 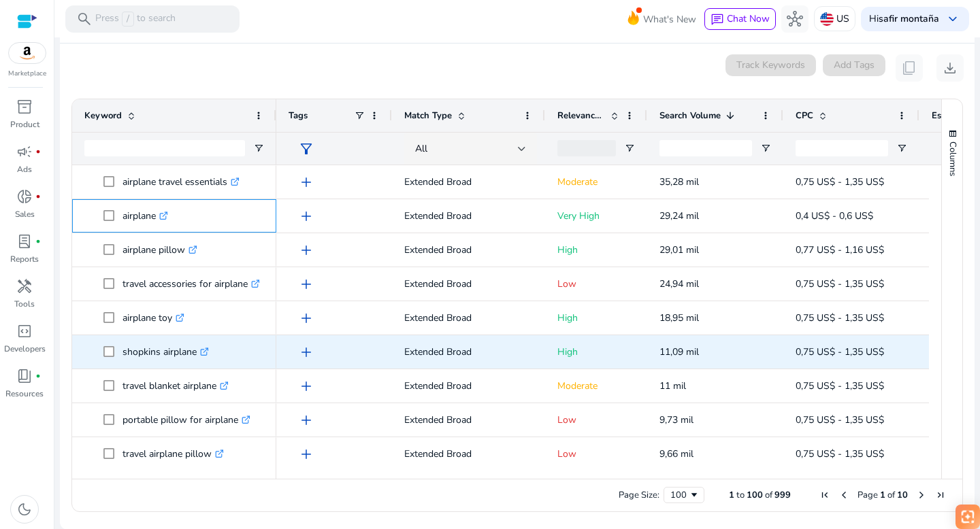 What do you see at coordinates (24, 259) in the screenshot?
I see `p: Reports` at bounding box center [24, 259].